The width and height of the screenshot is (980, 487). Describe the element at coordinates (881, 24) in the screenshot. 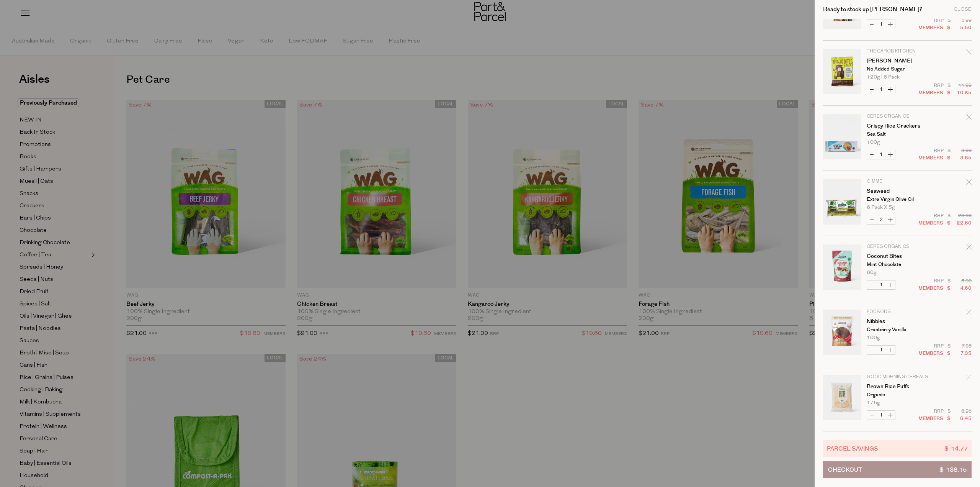

I see `input: QTY Pasta Shells` at that location.